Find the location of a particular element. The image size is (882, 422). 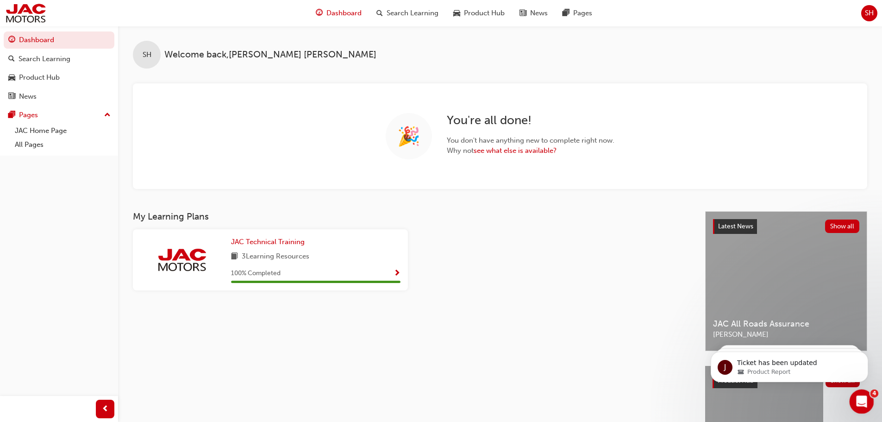

h3: My Learning Plans is located at coordinates (412, 216).